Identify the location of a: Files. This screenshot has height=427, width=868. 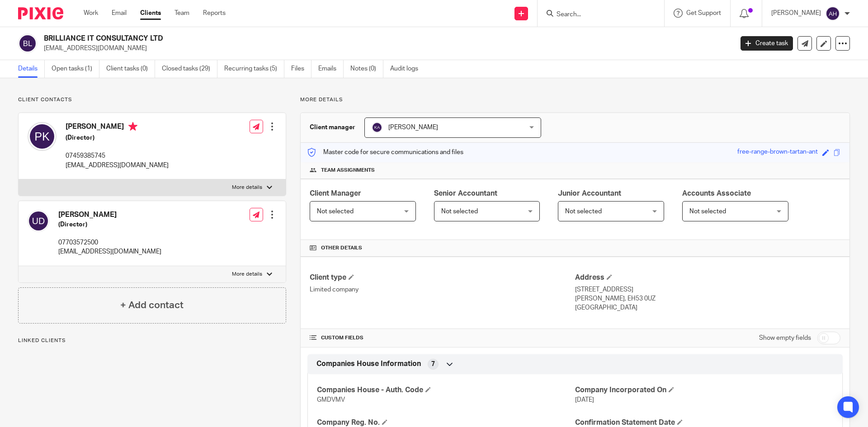
(301, 68).